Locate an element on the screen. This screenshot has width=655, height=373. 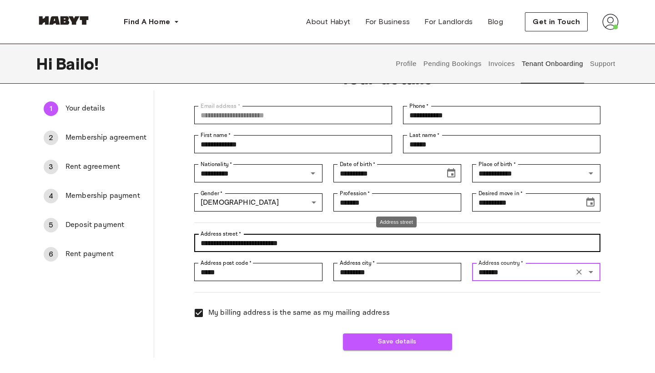
span: For Business is located at coordinates (387, 22).